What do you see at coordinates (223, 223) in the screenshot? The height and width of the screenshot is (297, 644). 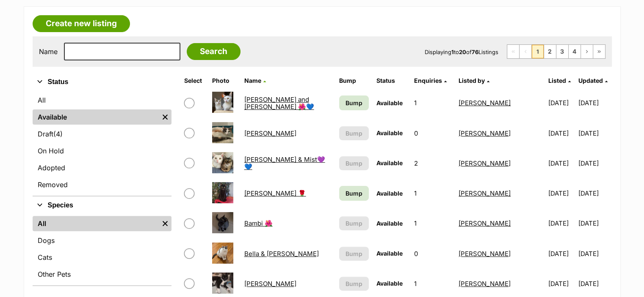 I see `img: Bambi 🌺` at bounding box center [223, 223].